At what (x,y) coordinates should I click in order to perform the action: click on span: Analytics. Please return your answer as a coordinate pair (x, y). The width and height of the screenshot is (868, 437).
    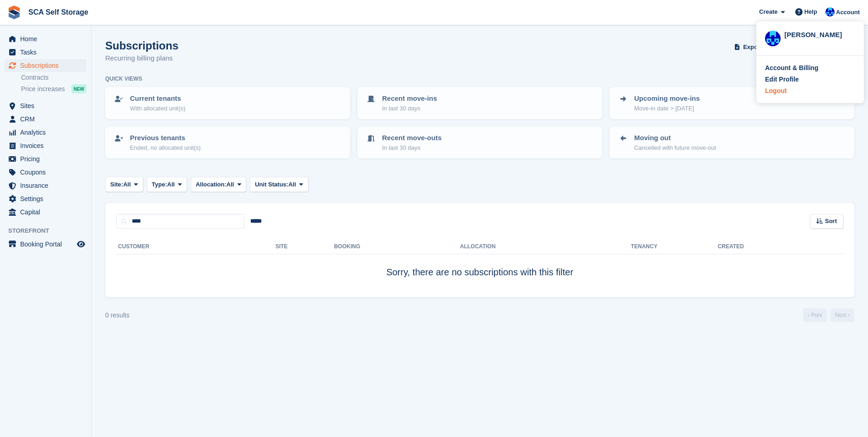
    Looking at the image, I should click on (48, 133).